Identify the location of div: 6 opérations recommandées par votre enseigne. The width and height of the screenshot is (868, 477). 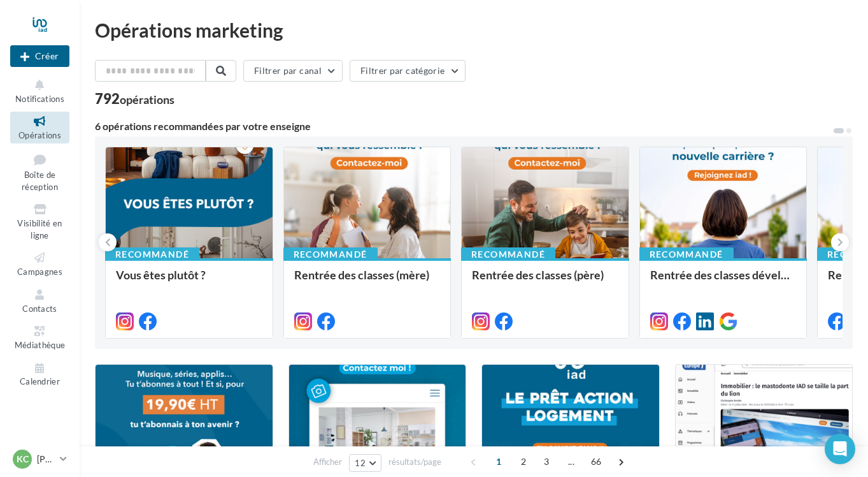
(464, 126).